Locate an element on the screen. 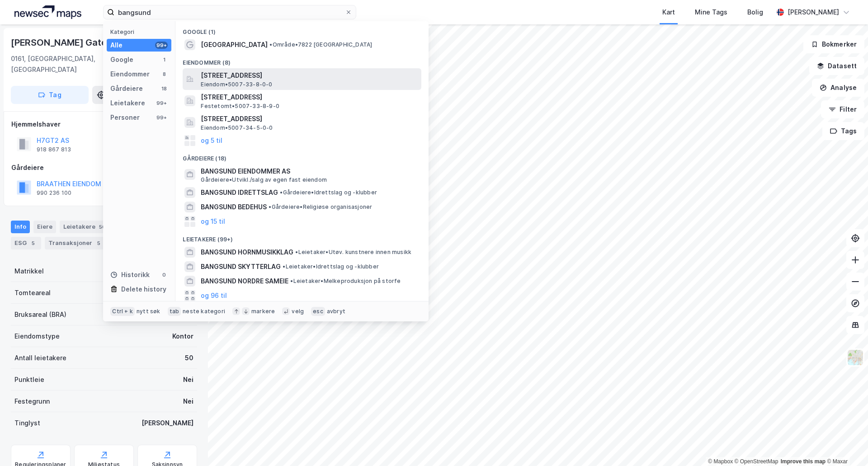  span: Leietaker • Idrettslag og -klubber is located at coordinates (330, 267).